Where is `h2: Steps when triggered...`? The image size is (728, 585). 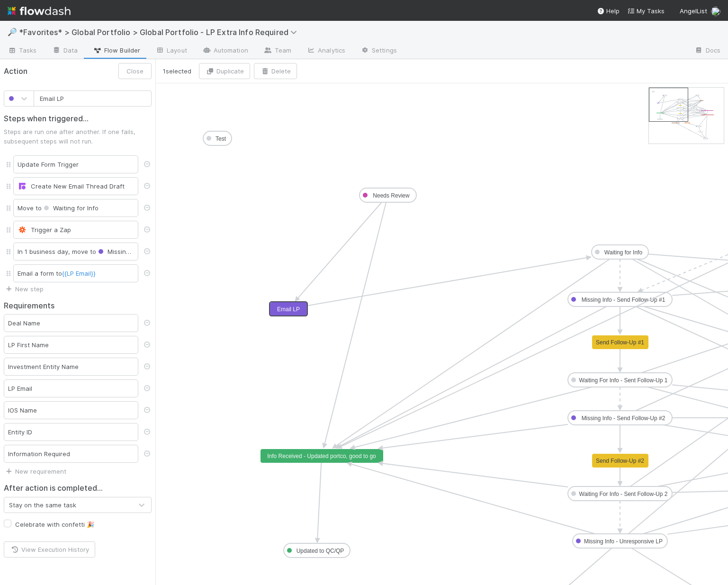 h2: Steps when triggered... is located at coordinates (78, 119).